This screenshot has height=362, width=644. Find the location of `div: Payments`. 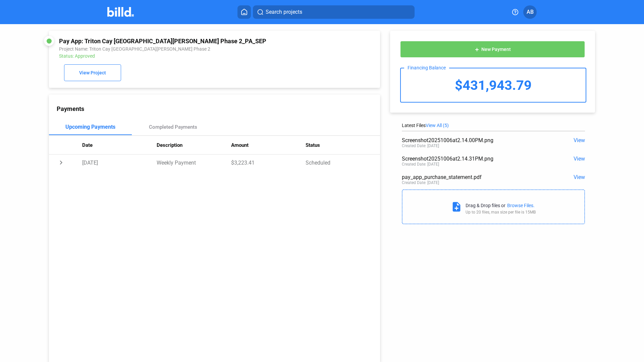

div: Payments is located at coordinates (218, 109).